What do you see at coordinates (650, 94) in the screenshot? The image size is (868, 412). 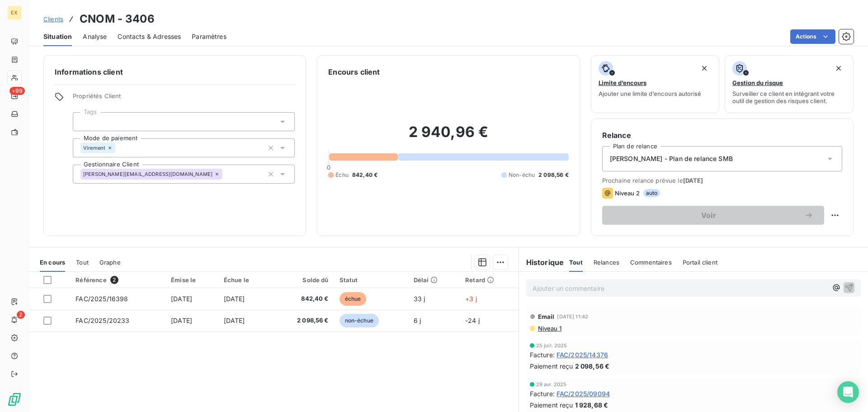 I see `span: Ajouter une limite d’encours autorisé` at bounding box center [650, 94].